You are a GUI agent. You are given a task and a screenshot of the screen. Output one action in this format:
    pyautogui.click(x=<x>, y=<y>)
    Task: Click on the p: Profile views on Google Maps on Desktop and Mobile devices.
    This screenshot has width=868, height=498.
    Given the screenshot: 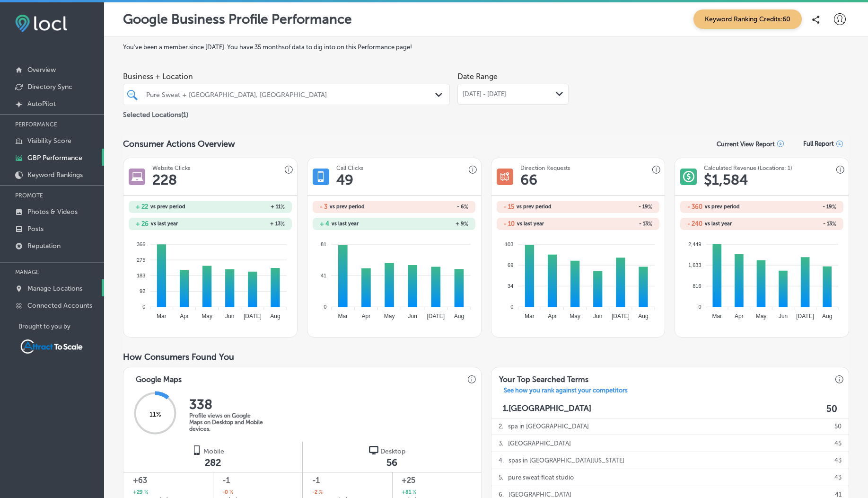 What is the action you would take?
    pyautogui.click(x=227, y=422)
    